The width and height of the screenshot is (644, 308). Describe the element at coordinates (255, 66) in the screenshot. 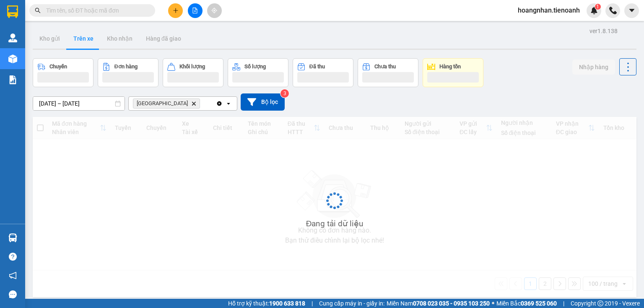

I see `div: Số lượng` at that location.